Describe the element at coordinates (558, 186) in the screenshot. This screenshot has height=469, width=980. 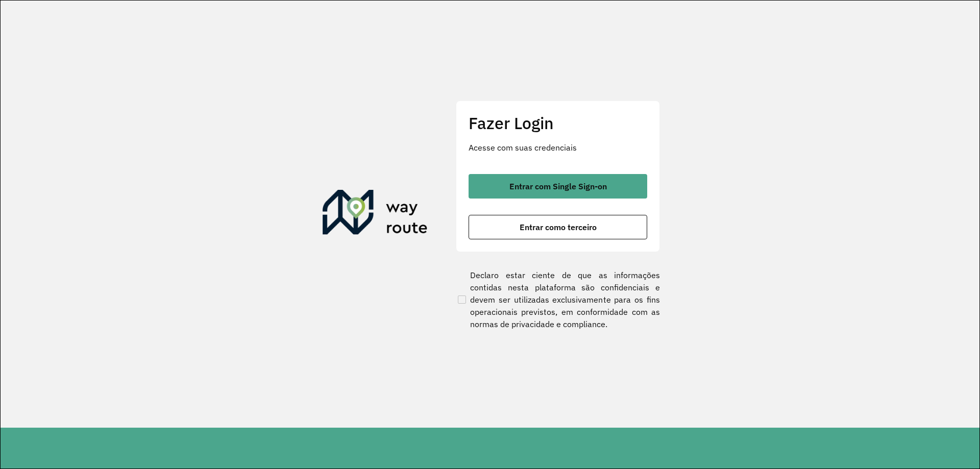
I see `span: Entrar com Single Sign-on` at that location.